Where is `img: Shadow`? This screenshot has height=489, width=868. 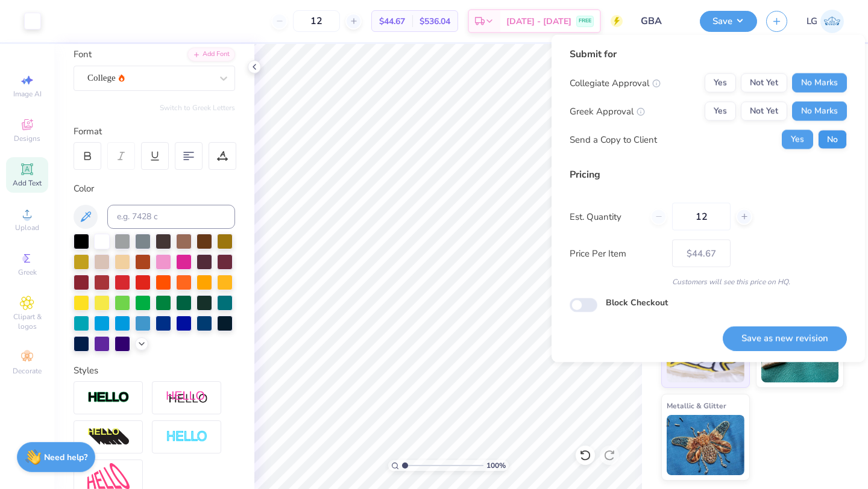 img: Shadow is located at coordinates (187, 397).